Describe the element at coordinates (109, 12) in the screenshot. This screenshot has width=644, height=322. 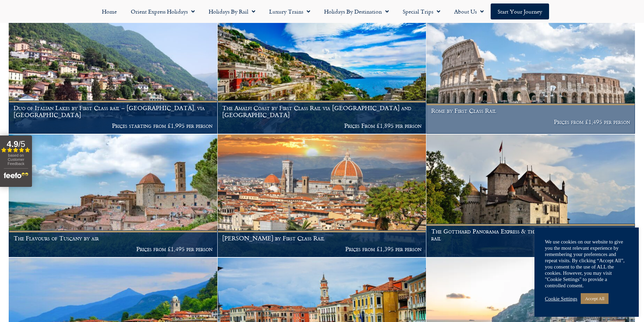
I see `a: Home` at that location.